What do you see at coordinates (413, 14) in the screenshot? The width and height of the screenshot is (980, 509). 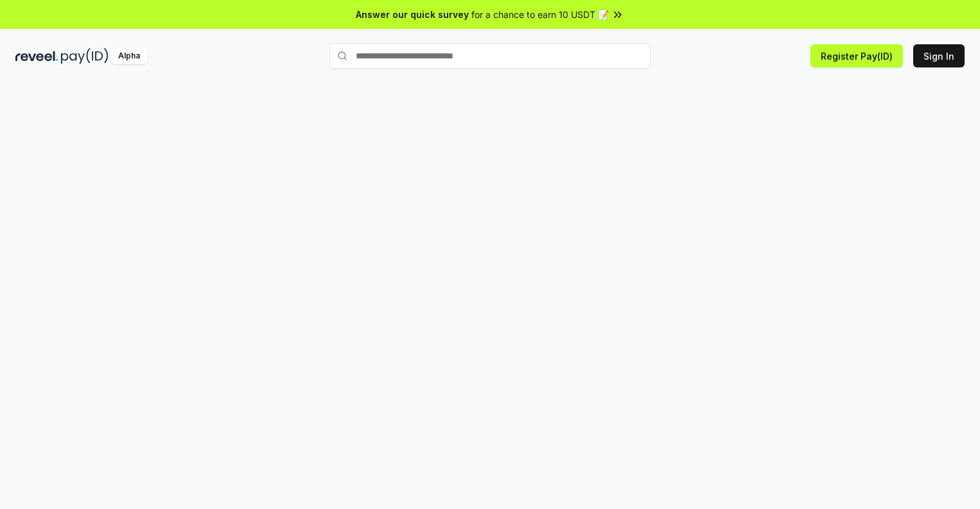 I see `span: Answer our quick survey` at bounding box center [413, 14].